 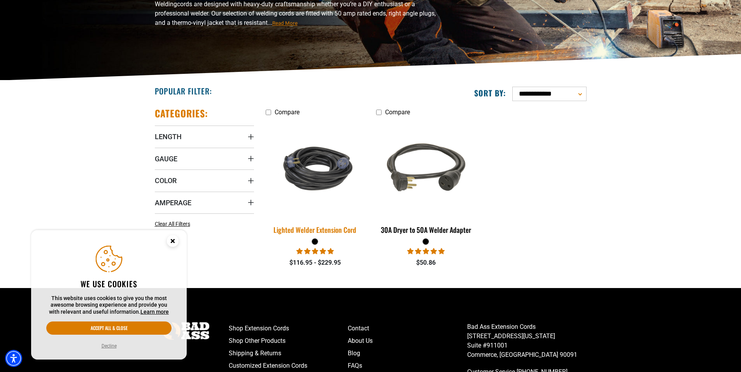 I want to click on a: Shop Other Products, so click(x=288, y=341).